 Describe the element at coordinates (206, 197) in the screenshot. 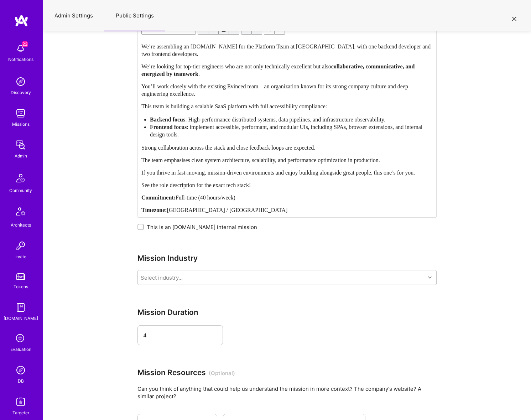

I see `span: Full-time (40 hours/week)` at that location.